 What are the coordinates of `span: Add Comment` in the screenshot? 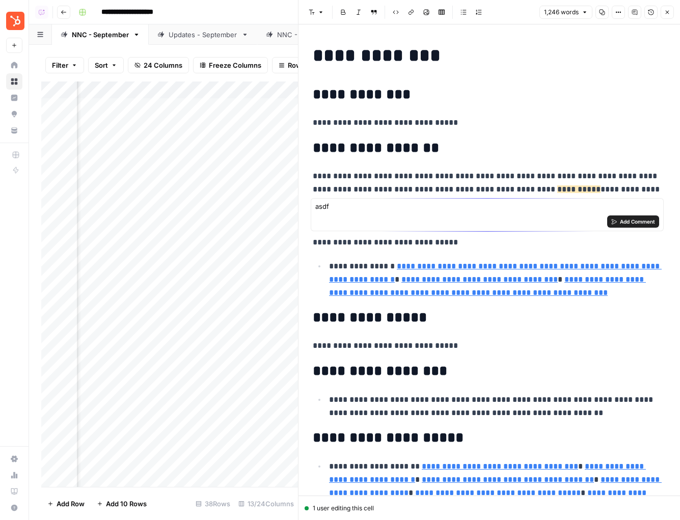 It's located at (638, 222).